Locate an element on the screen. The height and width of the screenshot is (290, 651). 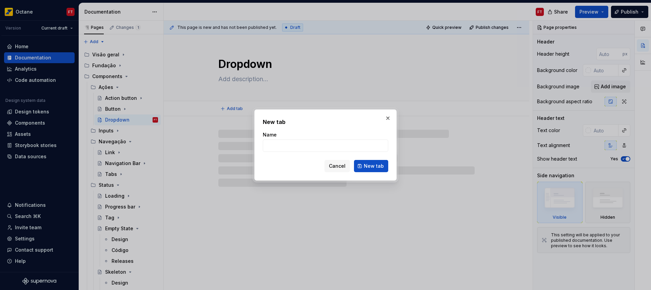
button: Cancel is located at coordinates (337, 166).